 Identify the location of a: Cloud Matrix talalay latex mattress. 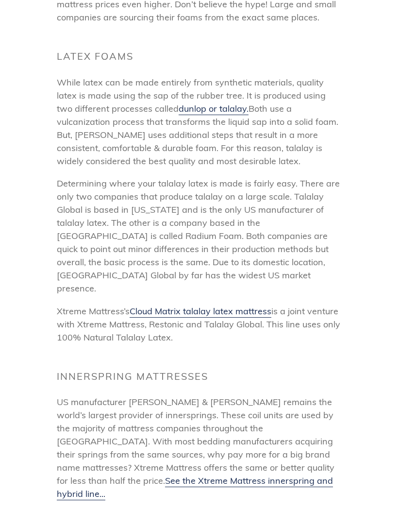
(201, 312).